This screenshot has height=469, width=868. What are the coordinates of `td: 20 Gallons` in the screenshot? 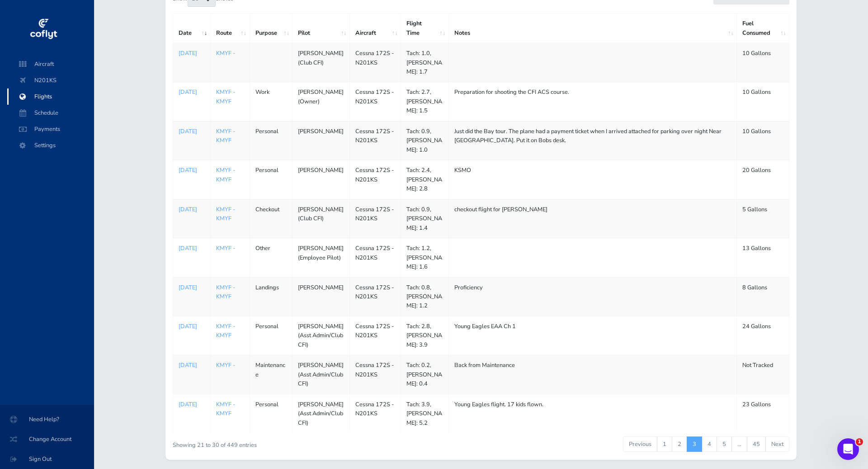 It's located at (763, 180).